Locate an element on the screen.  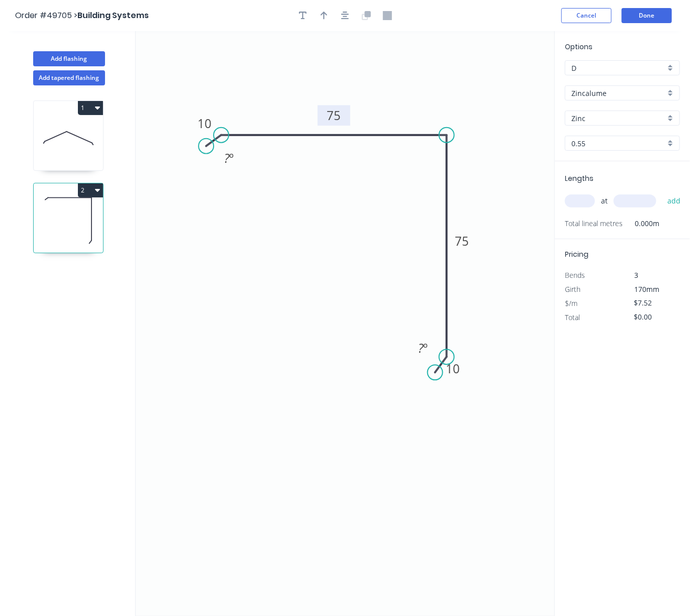
button: Add tapered flashing is located at coordinates (68, 78).